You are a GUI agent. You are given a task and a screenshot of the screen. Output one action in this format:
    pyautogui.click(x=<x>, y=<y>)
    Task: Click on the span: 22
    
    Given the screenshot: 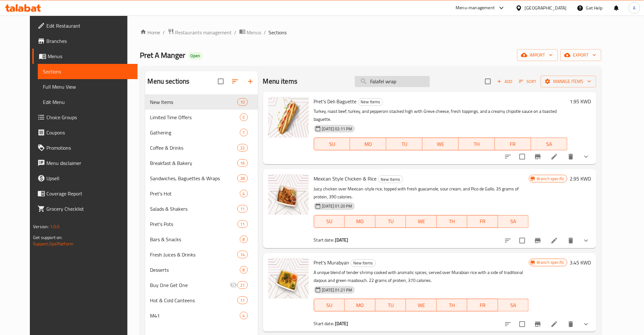 What is the action you would take?
    pyautogui.click(x=242, y=148)
    